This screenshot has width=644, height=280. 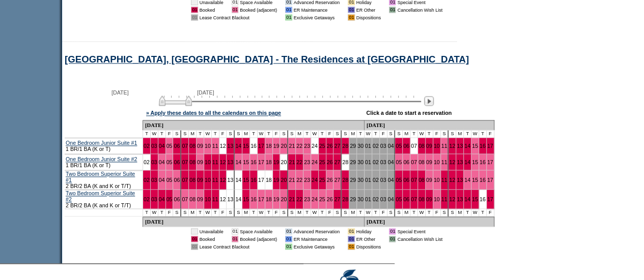 I want to click on a: 21, so click(x=292, y=180).